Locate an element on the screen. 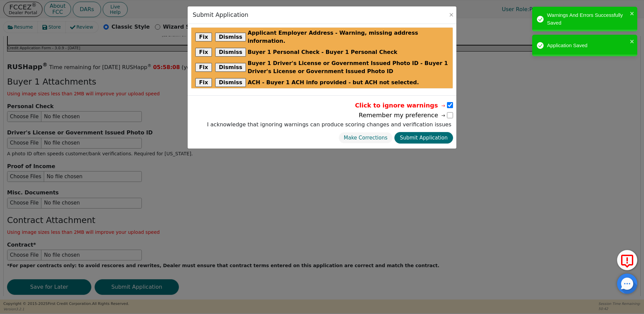 The height and width of the screenshot is (314, 644). button: Report Error to FCC is located at coordinates (627, 260).